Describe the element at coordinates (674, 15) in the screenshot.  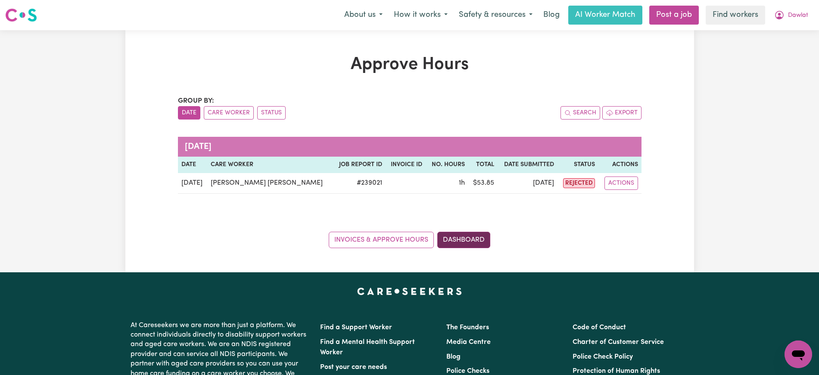
I see `a: Post a job` at that location.